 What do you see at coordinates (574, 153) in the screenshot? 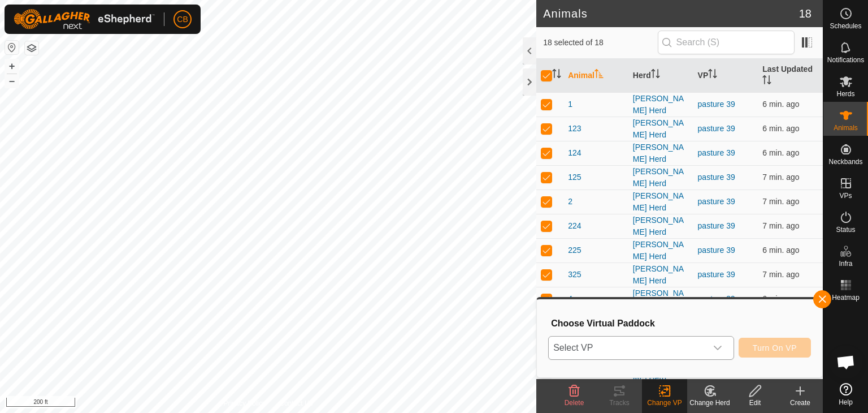
I see `span: 124` at bounding box center [574, 153].